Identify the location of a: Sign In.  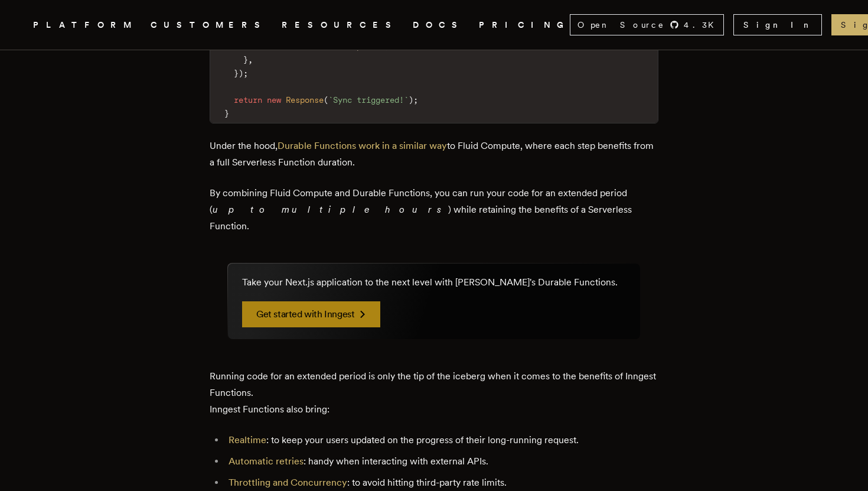
(778, 25).